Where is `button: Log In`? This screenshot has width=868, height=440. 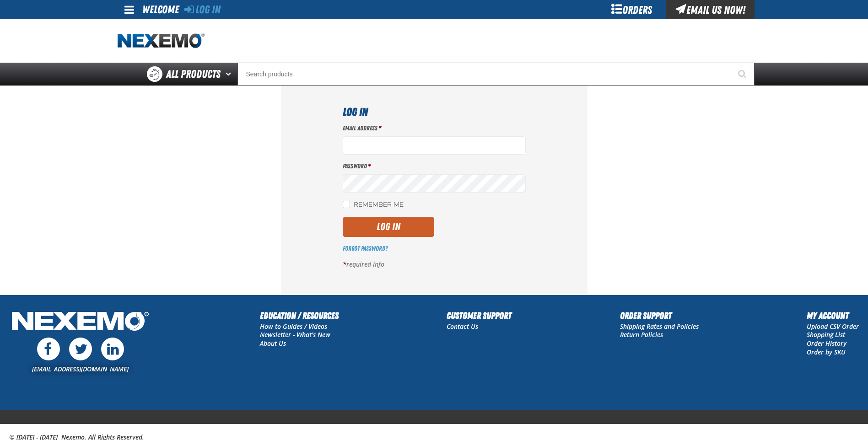
button: Log In is located at coordinates (388, 227).